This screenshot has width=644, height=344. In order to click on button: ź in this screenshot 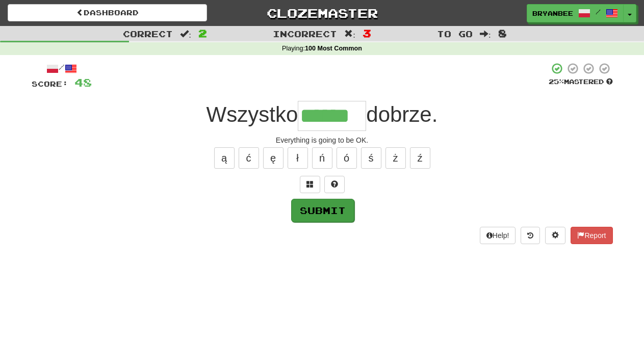, I will do `click(420, 158)`.